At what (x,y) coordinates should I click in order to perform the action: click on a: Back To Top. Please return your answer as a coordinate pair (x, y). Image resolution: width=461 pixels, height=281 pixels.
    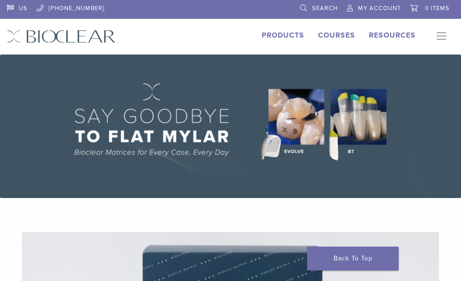
    Looking at the image, I should click on (353, 259).